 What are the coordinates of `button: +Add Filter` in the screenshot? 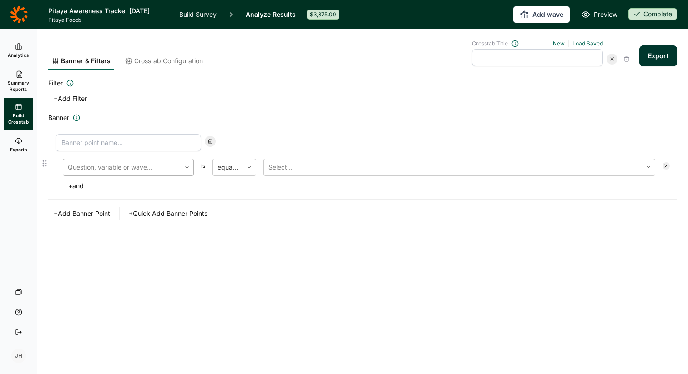 It's located at (70, 99).